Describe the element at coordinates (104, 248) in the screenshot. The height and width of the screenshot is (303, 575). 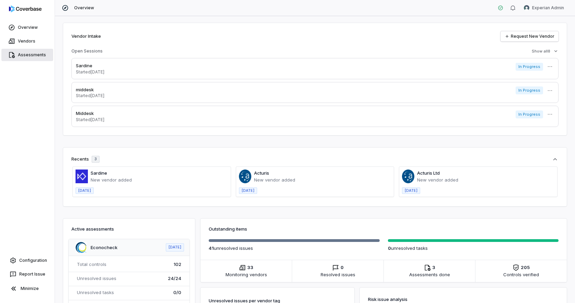
I see `a: Econocheck` at that location.